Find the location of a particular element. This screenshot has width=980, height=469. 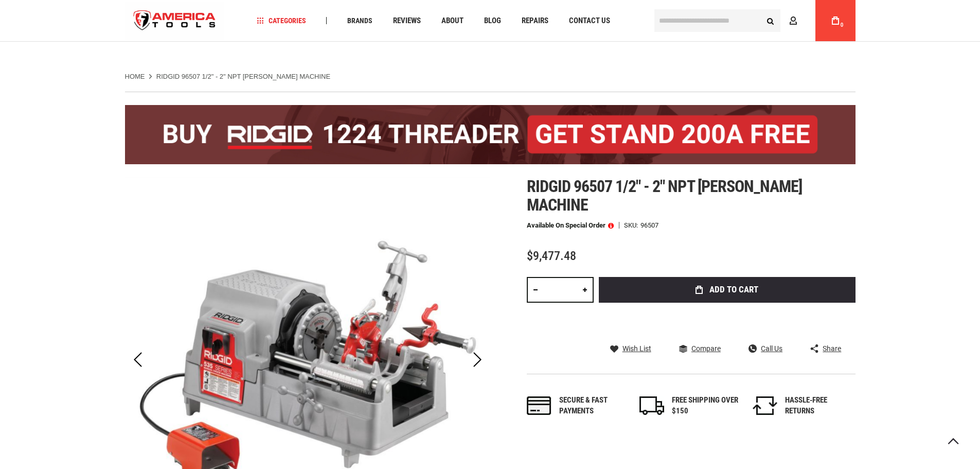

a: About is located at coordinates (452, 20).